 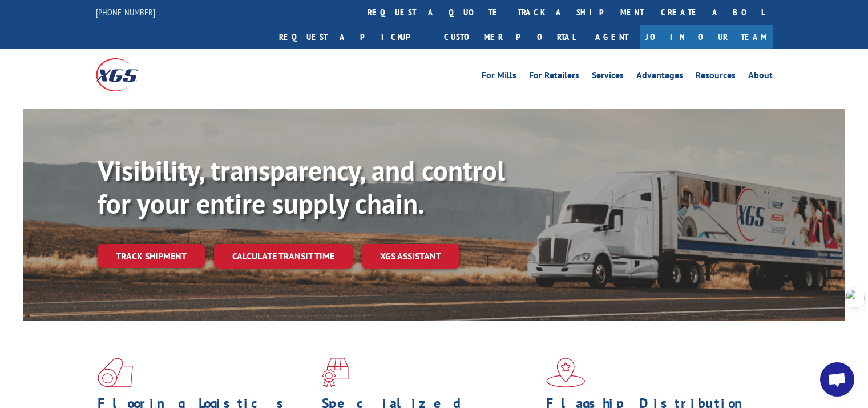 I want to click on a: Advantages, so click(x=660, y=77).